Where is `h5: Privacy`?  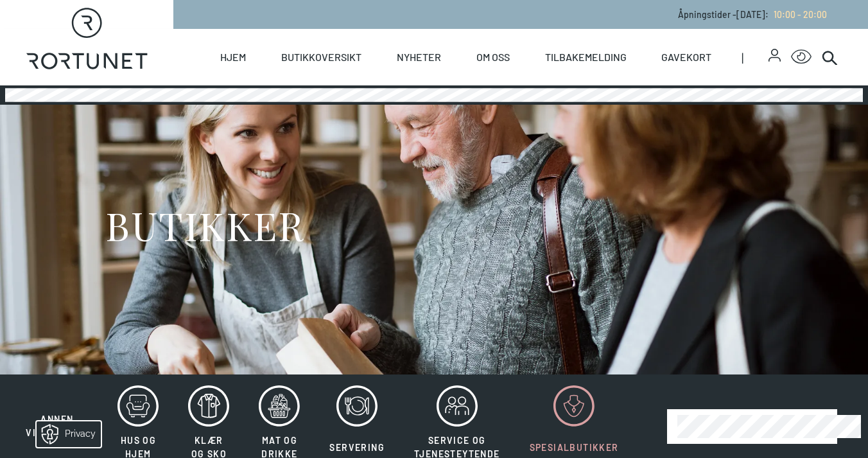
h5: Privacy is located at coordinates (67, 17).